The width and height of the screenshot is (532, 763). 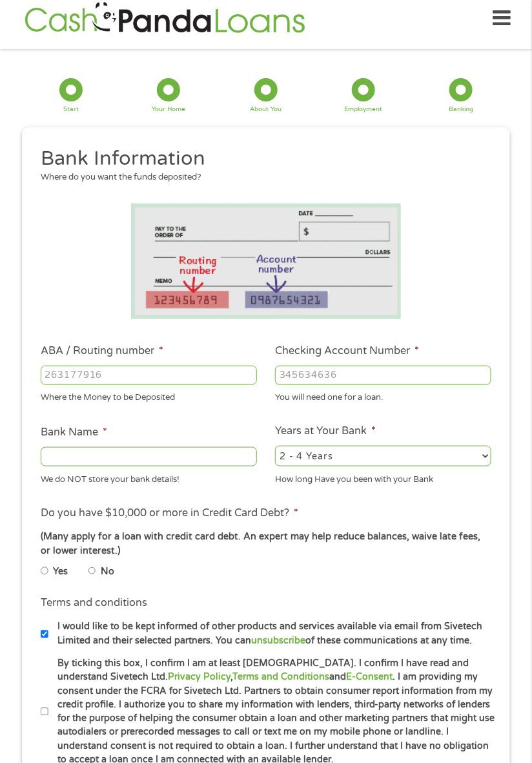 I want to click on div: Banking, so click(x=461, y=110).